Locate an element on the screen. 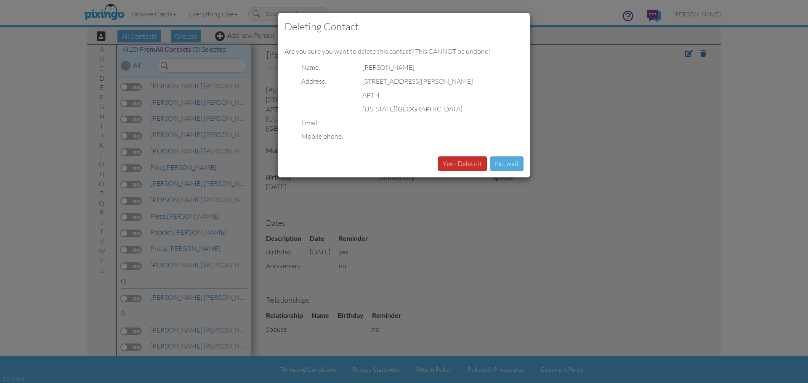 This screenshot has height=383, width=808. h3: Deleting Contact is located at coordinates (404, 27).